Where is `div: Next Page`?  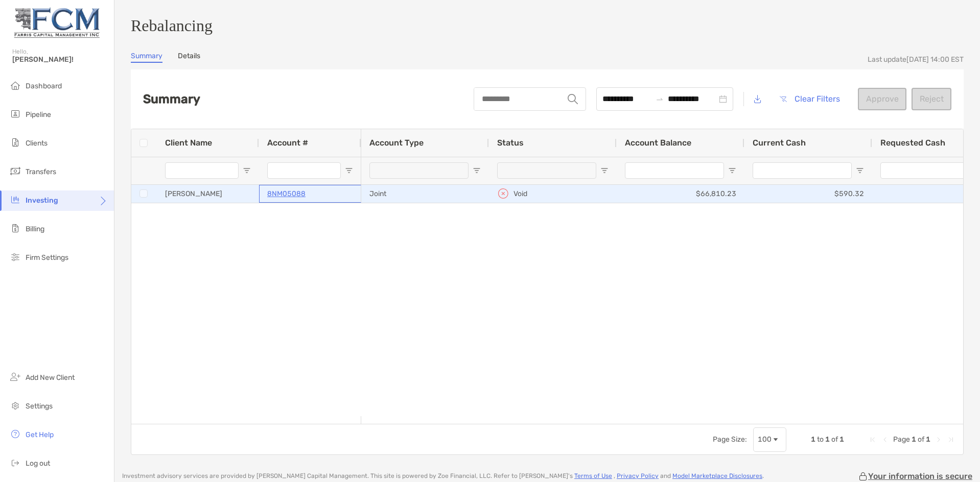
div: Next Page is located at coordinates (939, 440).